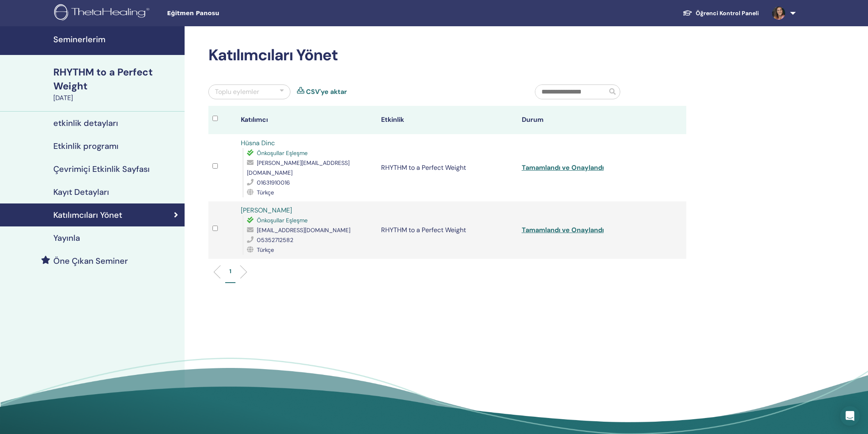 Image resolution: width=868 pixels, height=434 pixels. What do you see at coordinates (850, 416) in the screenshot?
I see `div: Open Intercom Messenger` at bounding box center [850, 416].